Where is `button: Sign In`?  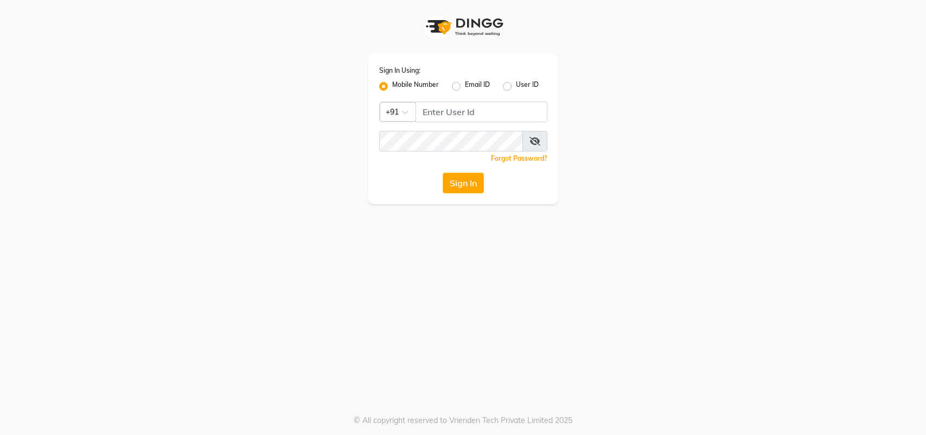 button: Sign In is located at coordinates (463, 183).